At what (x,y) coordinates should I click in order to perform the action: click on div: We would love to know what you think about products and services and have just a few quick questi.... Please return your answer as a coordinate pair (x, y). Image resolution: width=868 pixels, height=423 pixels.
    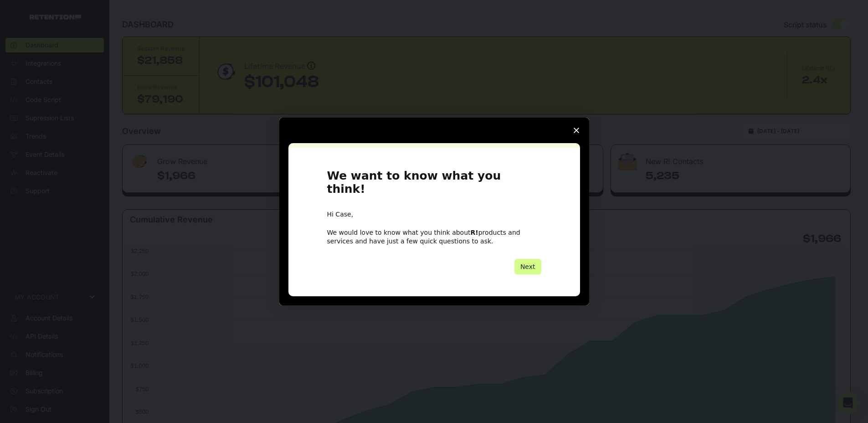
    Looking at the image, I should click on (434, 237).